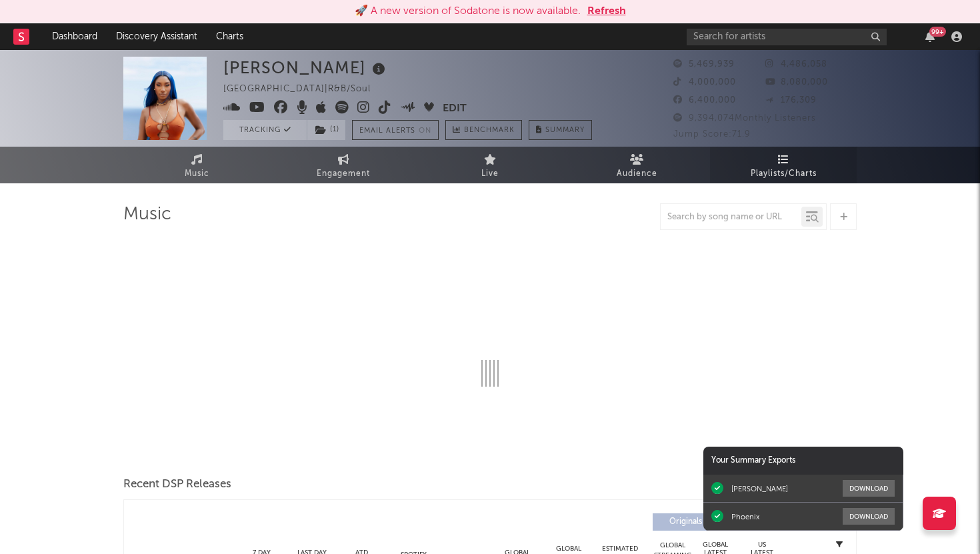 This screenshot has height=554, width=980. Describe the element at coordinates (560, 130) in the screenshot. I see `button: Summary` at that location.